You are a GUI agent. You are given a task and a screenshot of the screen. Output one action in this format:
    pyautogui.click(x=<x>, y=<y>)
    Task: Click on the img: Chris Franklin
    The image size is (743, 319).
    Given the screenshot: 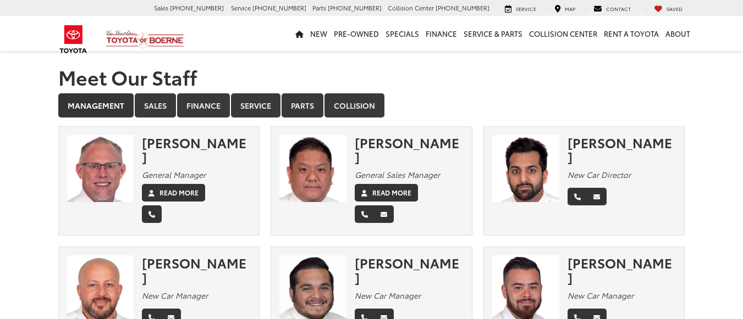 What is the action you would take?
    pyautogui.click(x=101, y=169)
    